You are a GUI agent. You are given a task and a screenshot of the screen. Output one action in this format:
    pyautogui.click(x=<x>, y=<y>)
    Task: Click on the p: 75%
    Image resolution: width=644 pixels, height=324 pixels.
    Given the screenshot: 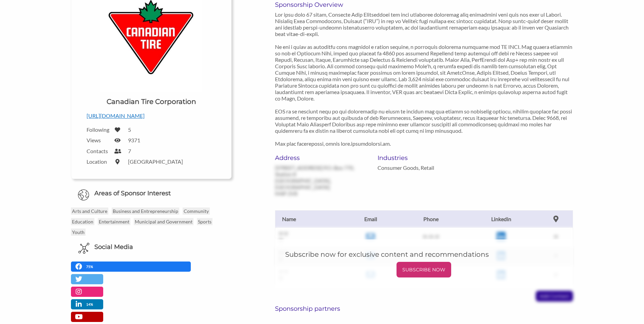 What is the action you would take?
    pyautogui.click(x=90, y=267)
    